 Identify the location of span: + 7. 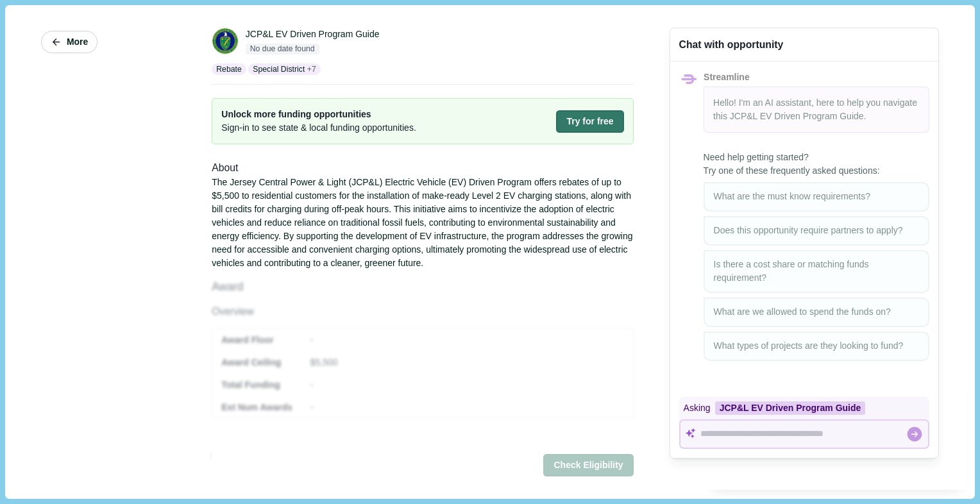
(312, 69).